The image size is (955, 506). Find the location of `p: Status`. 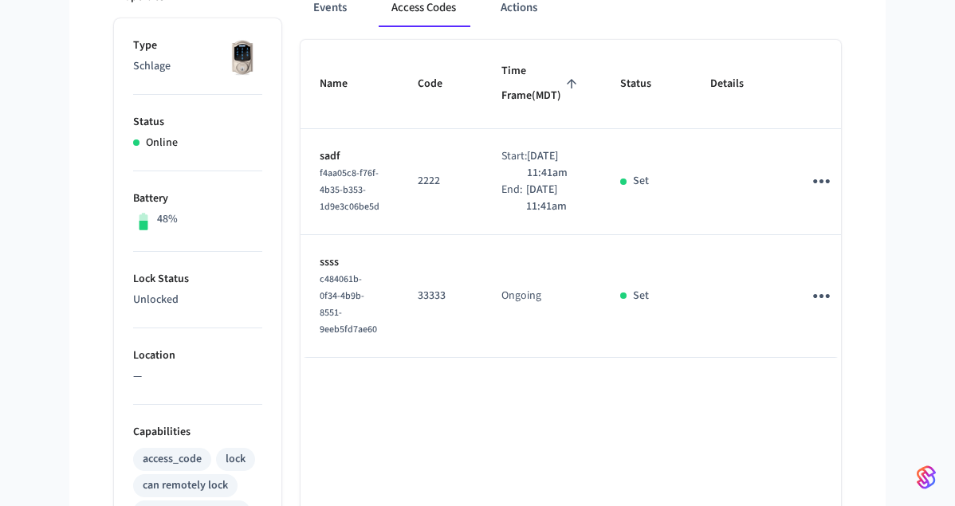

p: Status is located at coordinates (198, 122).